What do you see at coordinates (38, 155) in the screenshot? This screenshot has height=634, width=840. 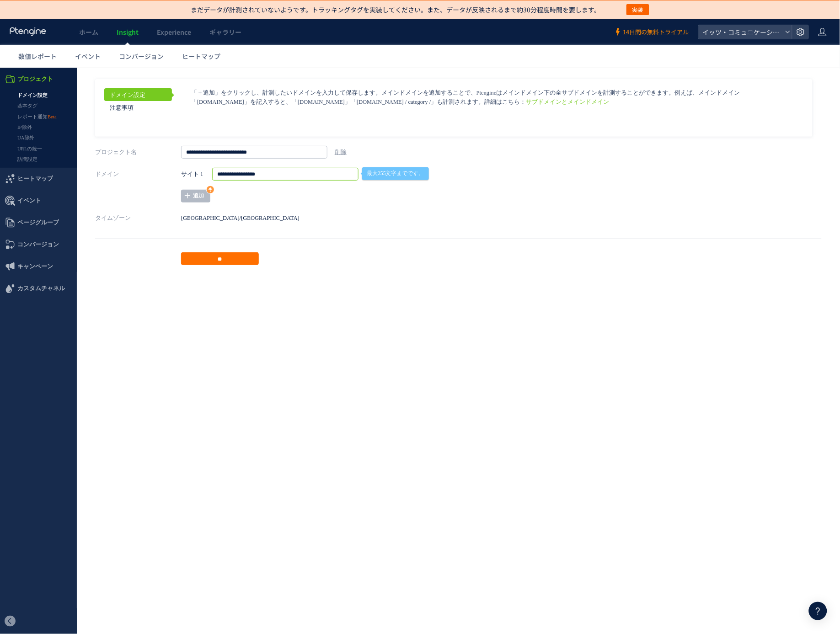 I see `span: ページグループ` at bounding box center [38, 155].